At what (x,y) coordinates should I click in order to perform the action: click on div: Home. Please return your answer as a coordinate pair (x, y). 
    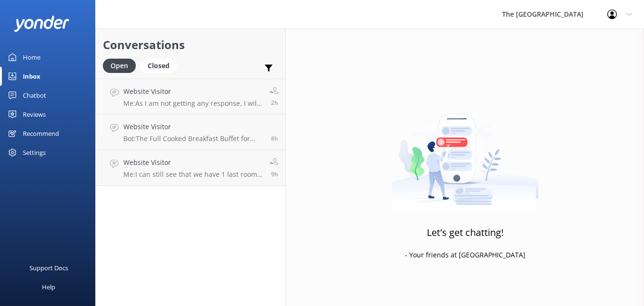
    Looking at the image, I should click on (31, 57).